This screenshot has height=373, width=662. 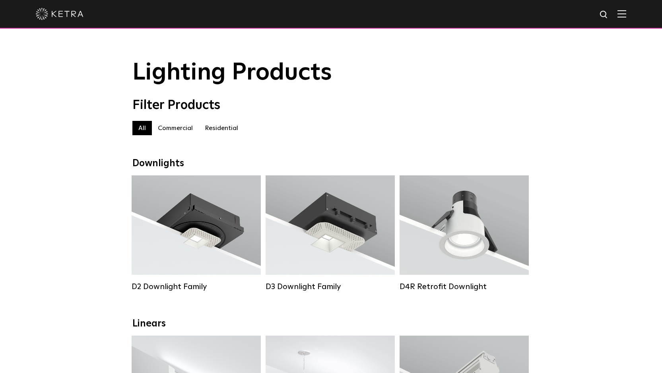 What do you see at coordinates (175, 128) in the screenshot?
I see `label: Commercial` at bounding box center [175, 128].